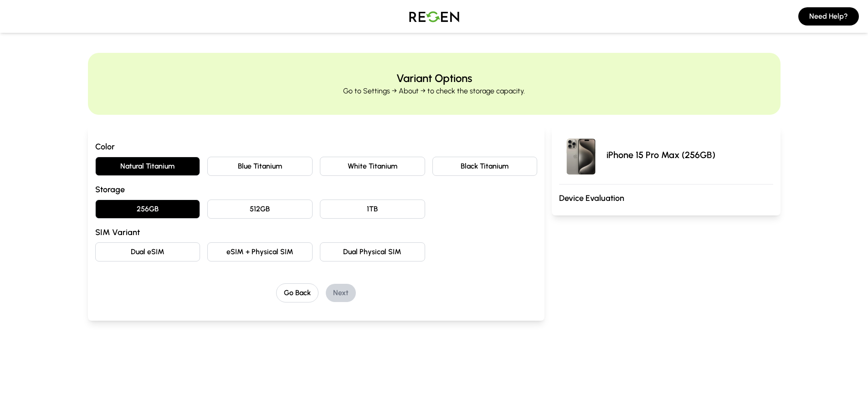  I want to click on button: Black Titanium, so click(485, 166).